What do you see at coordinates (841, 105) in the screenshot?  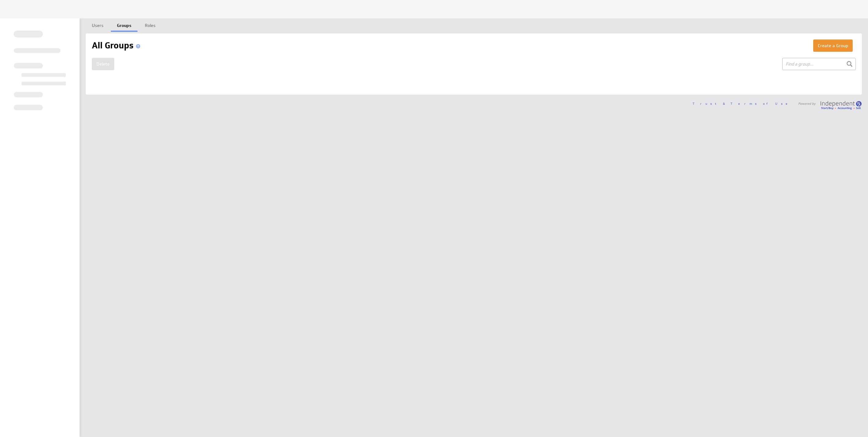 I see `img: IRX-Logo-Color-400.png` at bounding box center [841, 105].